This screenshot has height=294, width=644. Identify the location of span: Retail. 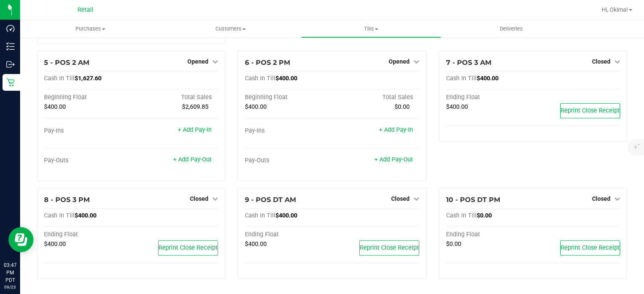
(85, 10).